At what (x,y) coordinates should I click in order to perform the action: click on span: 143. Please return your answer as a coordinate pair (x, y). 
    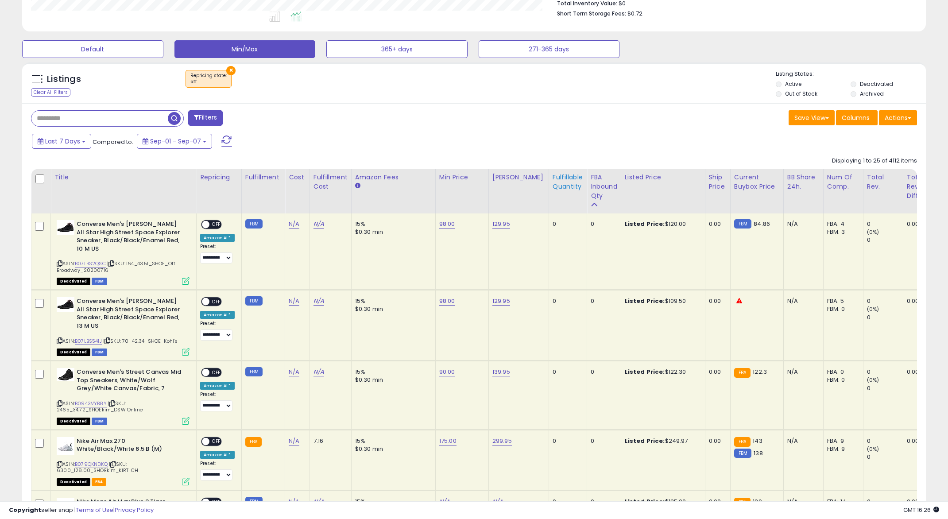
    Looking at the image, I should click on (757, 440).